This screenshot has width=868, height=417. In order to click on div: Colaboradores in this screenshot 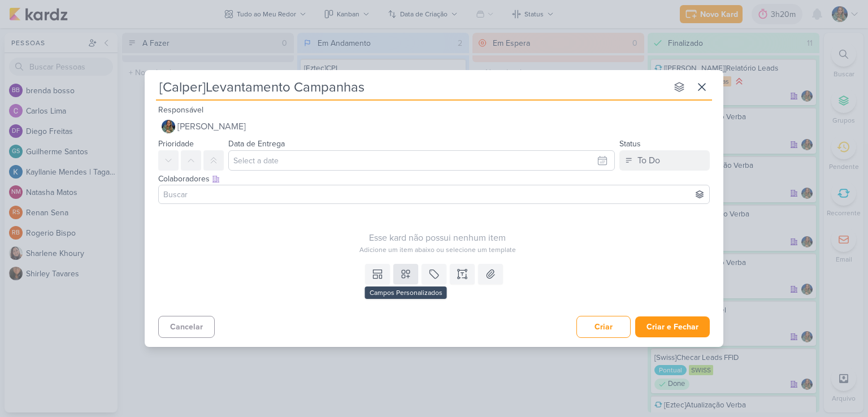, I will do `click(434, 179)`.